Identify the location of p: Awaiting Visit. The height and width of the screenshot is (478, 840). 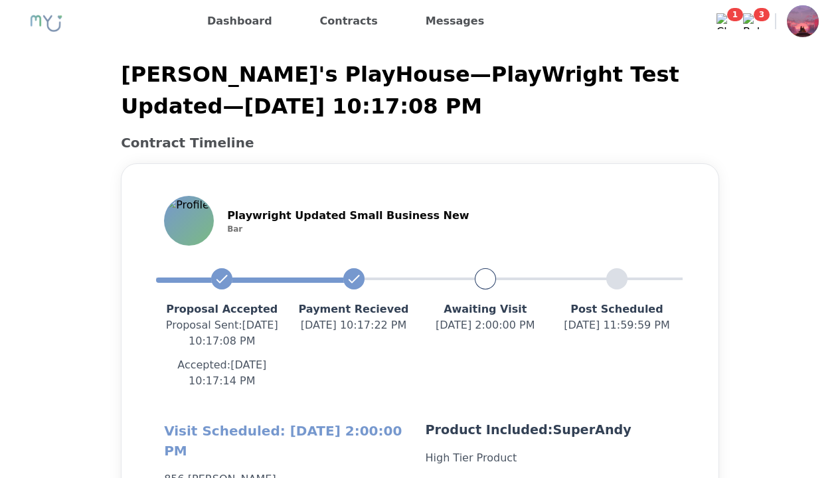
(485, 309).